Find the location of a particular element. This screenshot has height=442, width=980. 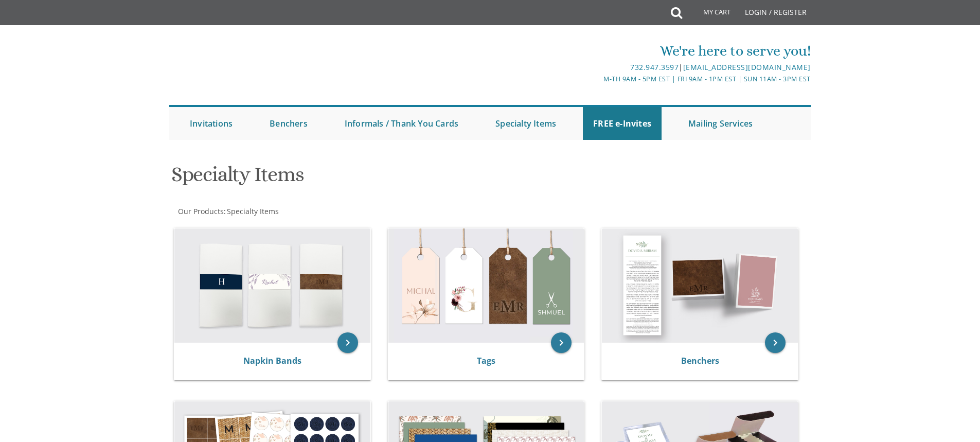

a: My Cart is located at coordinates (710, 14).